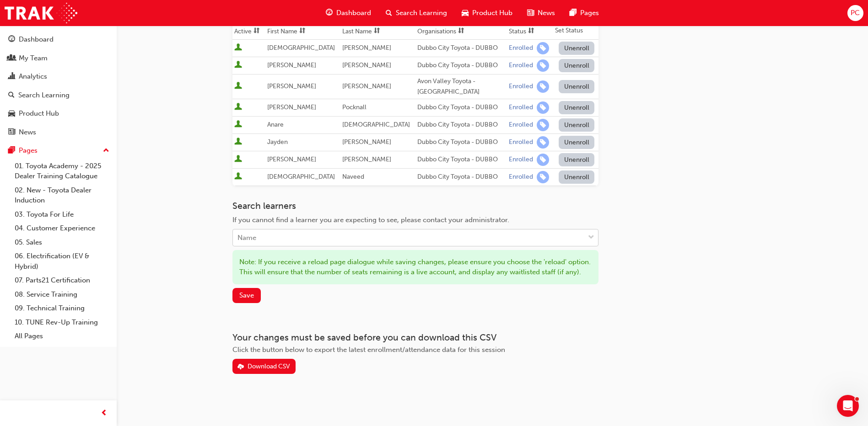 This screenshot has height=426, width=868. Describe the element at coordinates (11, 77) in the screenshot. I see `span: chart-icon` at that location.